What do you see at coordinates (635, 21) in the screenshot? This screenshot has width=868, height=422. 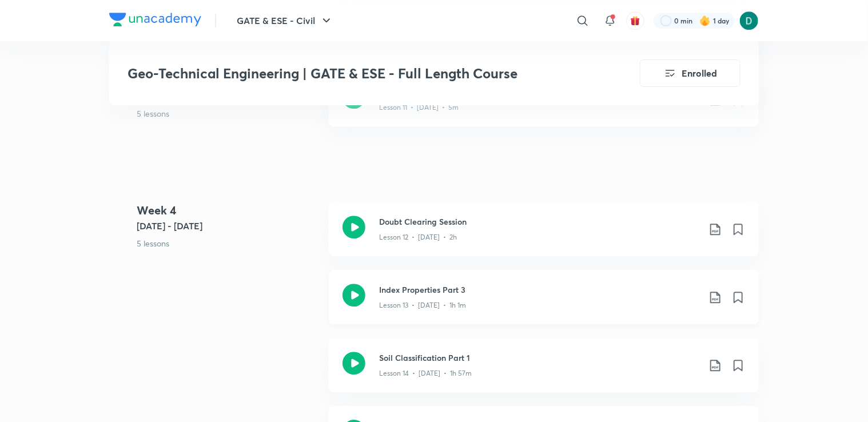 I see `button: avatar` at bounding box center [635, 21].